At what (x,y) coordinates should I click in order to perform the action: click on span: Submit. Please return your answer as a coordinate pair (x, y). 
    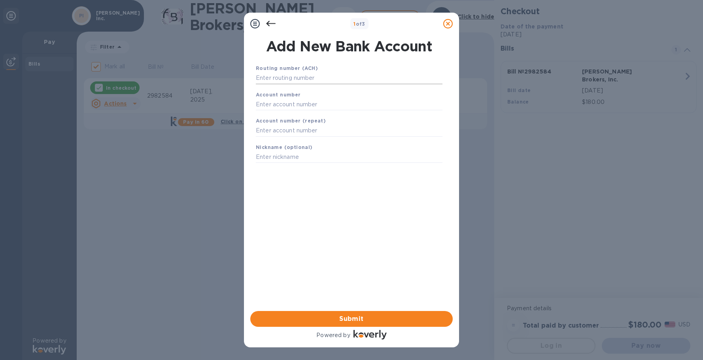
    Looking at the image, I should click on (351, 319).